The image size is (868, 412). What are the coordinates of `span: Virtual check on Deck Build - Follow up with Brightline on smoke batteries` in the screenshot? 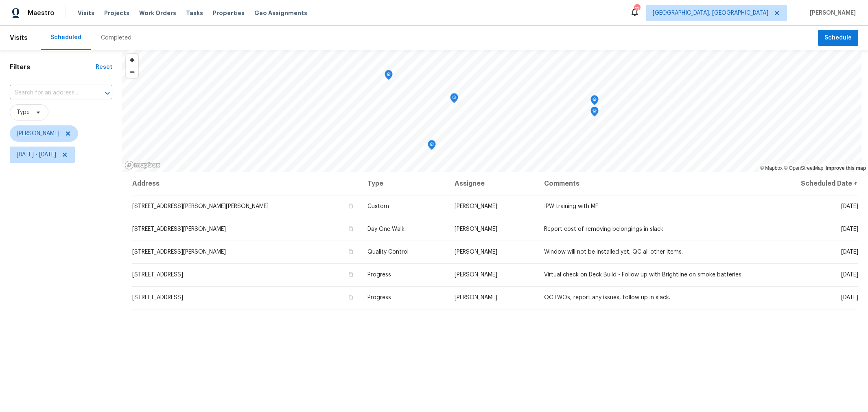 It's located at (642, 275).